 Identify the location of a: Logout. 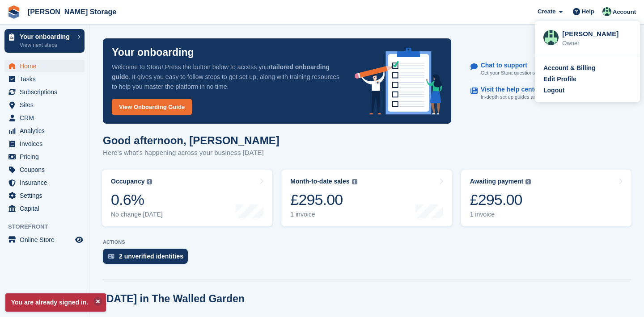
(587, 90).